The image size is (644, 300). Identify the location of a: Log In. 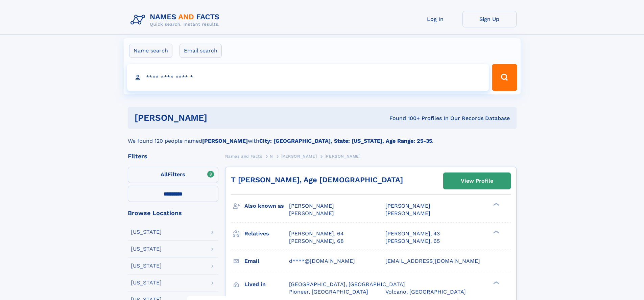
(436, 19).